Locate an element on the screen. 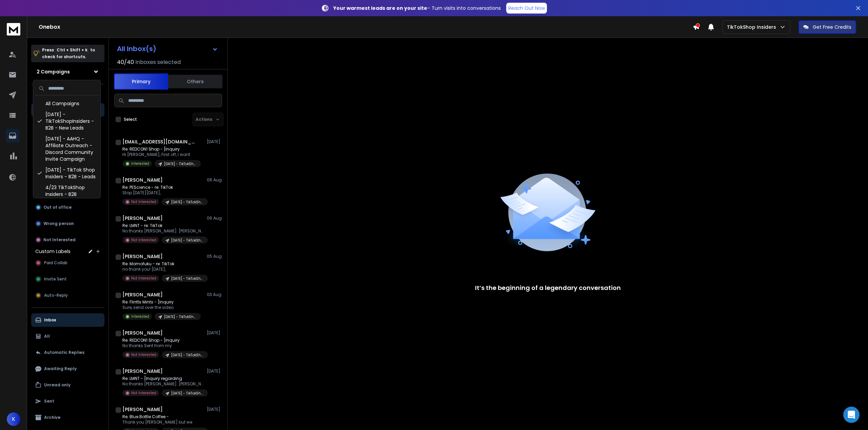 This screenshot has height=430, width=868. span: K is located at coordinates (13, 419).